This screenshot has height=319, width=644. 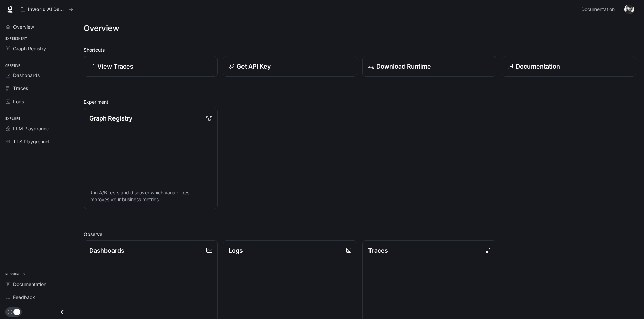 What do you see at coordinates (37, 297) in the screenshot?
I see `a: Feedback` at bounding box center [37, 297].